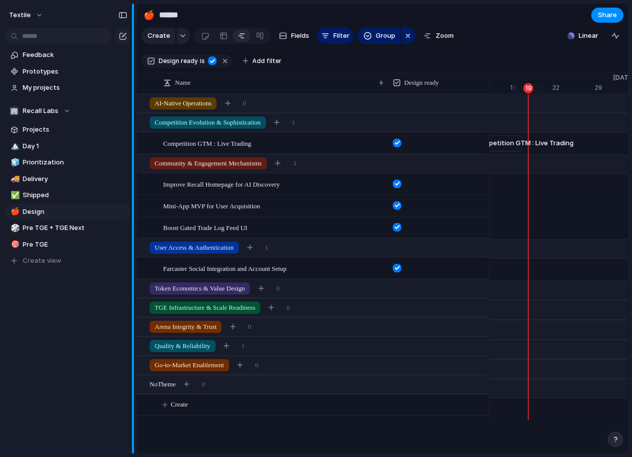 The width and height of the screenshot is (632, 457). What do you see at coordinates (200, 288) in the screenshot?
I see `span: Token Economics & Value Design` at bounding box center [200, 288].